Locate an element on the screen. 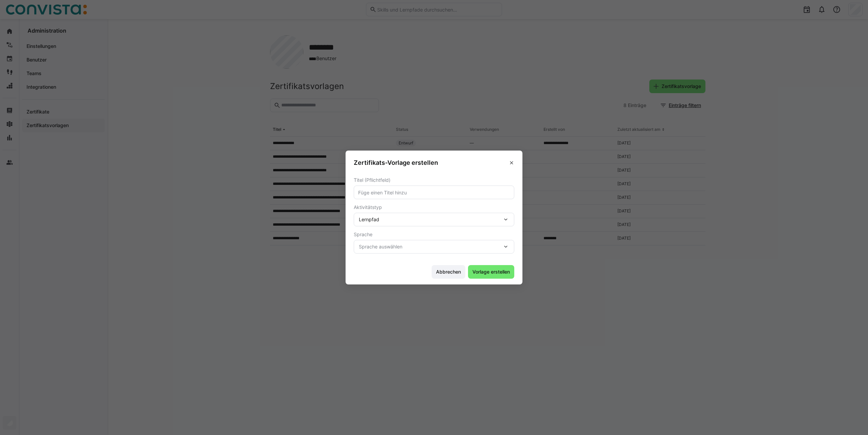  span: Lernpfad is located at coordinates (369, 219).